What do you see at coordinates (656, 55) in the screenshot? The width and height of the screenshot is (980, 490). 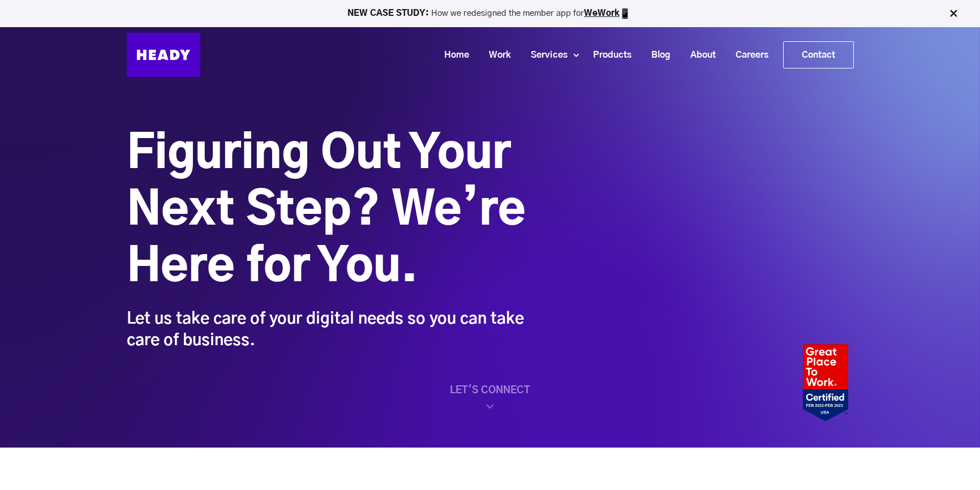 I see `a: Blog` at bounding box center [656, 55].